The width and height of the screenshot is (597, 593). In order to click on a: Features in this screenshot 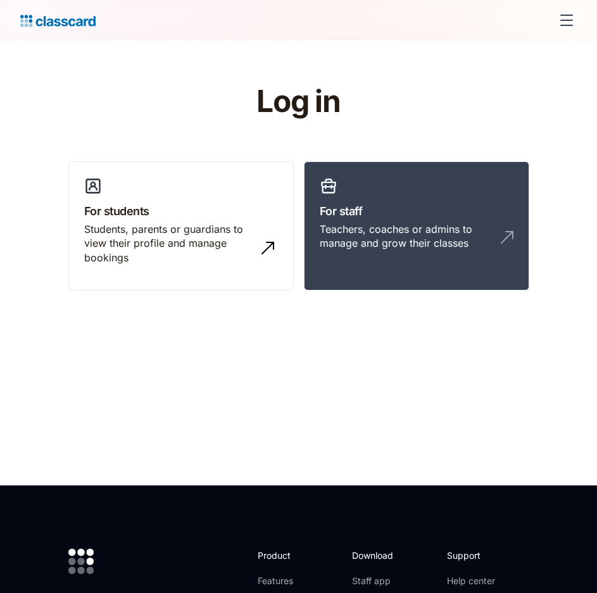, I will do `click(291, 581)`.